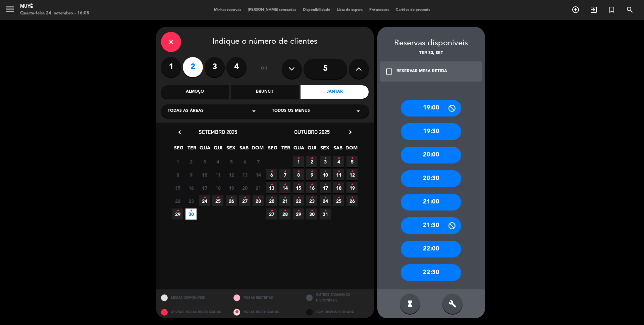 Image resolution: width=644 pixels, height=325 pixels. I want to click on span: 18, so click(339, 188).